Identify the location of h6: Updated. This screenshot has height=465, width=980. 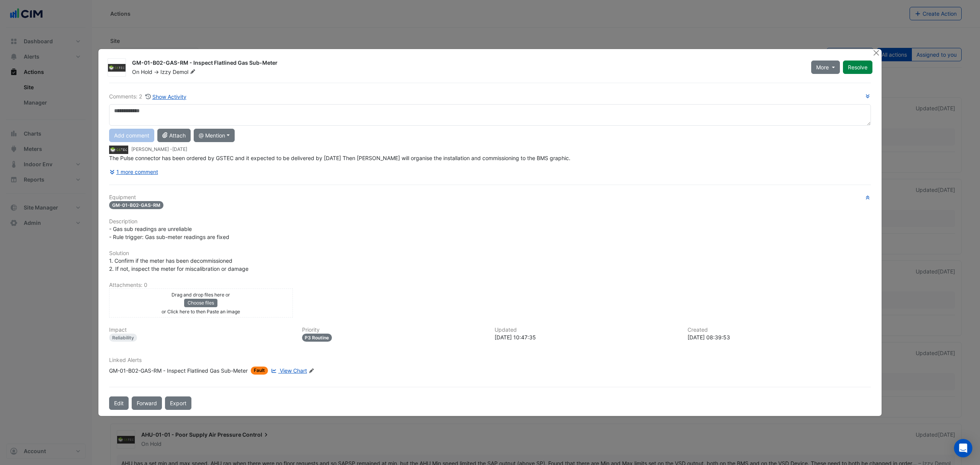
(586, 330).